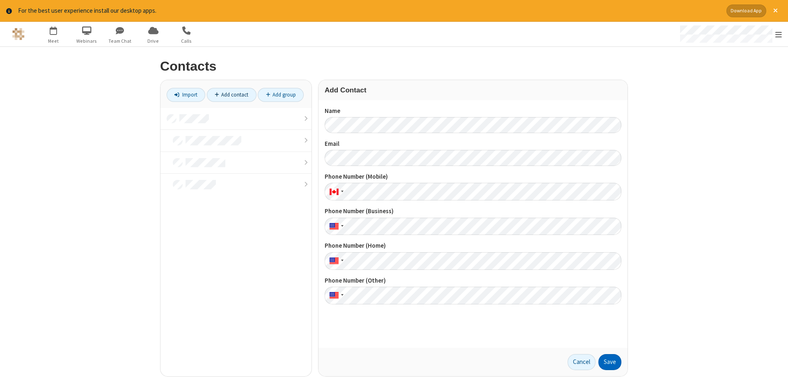  I want to click on a: Add group, so click(281, 95).